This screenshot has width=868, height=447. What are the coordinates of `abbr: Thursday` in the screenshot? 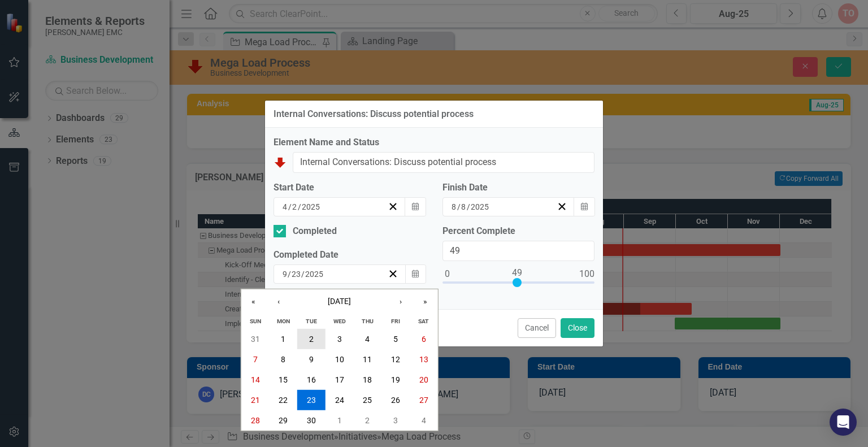 It's located at (368, 321).